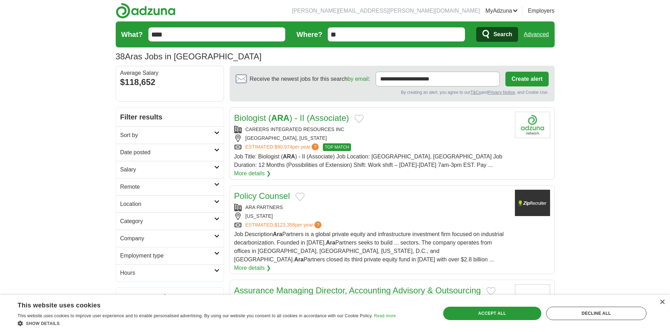 Image resolution: width=670 pixels, height=332 pixels. I want to click on div: Show details, so click(206, 324).